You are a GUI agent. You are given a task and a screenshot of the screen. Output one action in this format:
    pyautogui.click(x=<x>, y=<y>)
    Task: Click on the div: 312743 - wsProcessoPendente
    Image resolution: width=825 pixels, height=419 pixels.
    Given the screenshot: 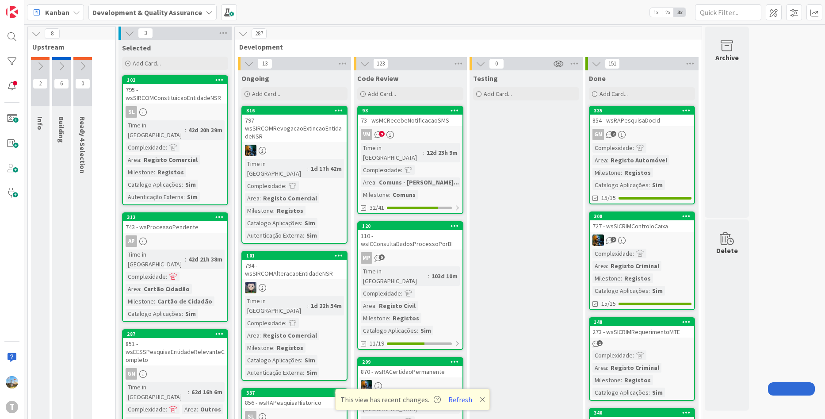 What is the action you would take?
    pyautogui.click(x=175, y=223)
    